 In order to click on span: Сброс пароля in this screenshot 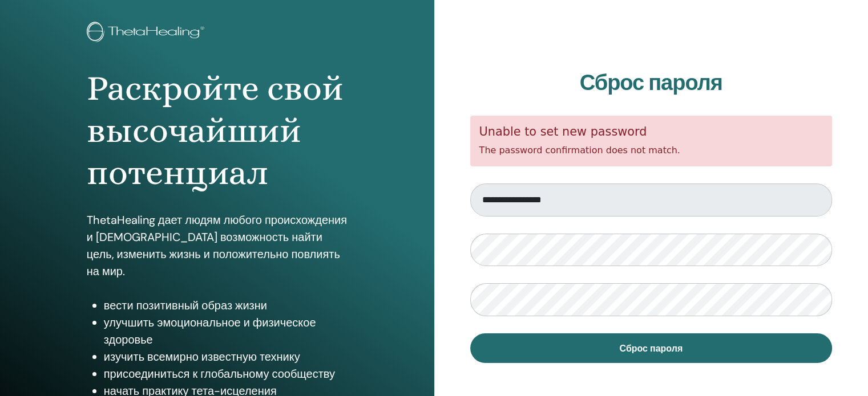, I will do `click(650, 348)`.